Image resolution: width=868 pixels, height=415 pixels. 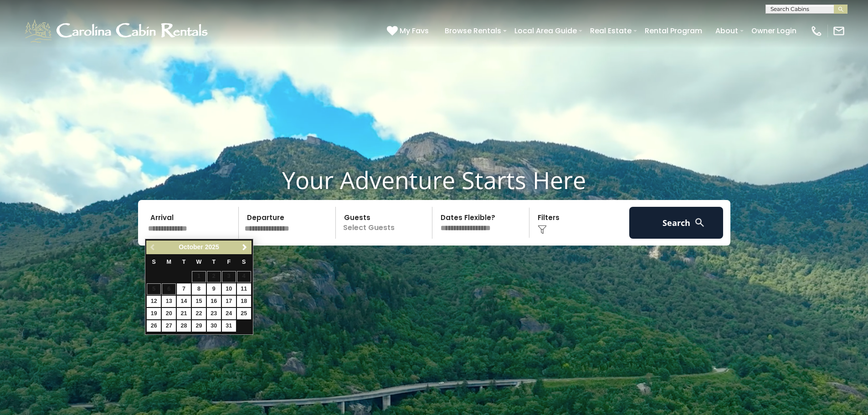 I want to click on span: My Favs, so click(x=415, y=31).